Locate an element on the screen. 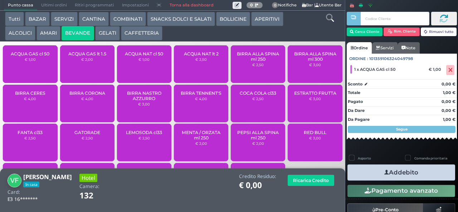  span: In casa is located at coordinates (31, 185).